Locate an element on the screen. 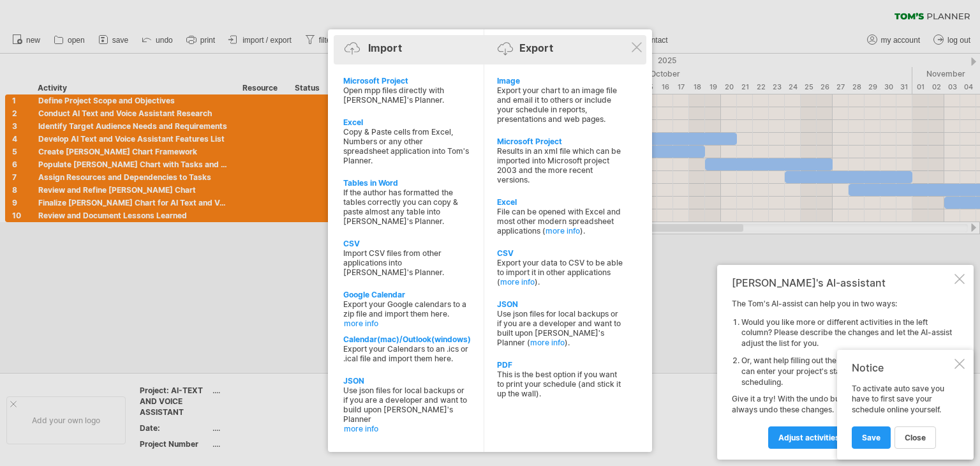 This screenshot has height=466, width=980. span: close is located at coordinates (915, 437).